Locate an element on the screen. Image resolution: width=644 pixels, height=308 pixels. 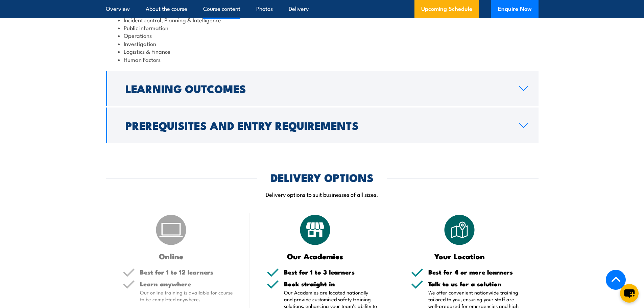
h5: Learn anywhere is located at coordinates (187, 284).